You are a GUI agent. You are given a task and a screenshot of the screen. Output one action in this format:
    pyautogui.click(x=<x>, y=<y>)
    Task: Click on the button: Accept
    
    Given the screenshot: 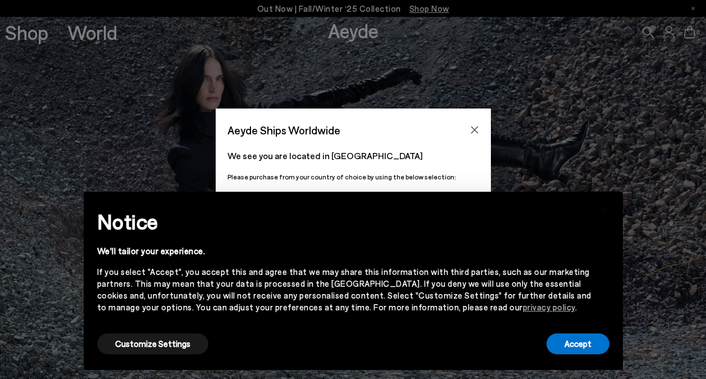 What is the action you would take?
    pyautogui.click(x=578, y=343)
    